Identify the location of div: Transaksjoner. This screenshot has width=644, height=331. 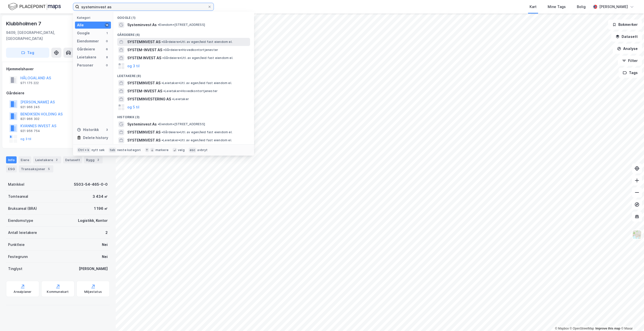
(36, 169).